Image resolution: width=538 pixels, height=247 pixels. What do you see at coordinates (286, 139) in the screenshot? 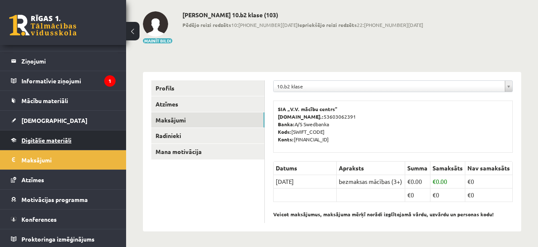
I see `b: Konts:` at bounding box center [286, 139].